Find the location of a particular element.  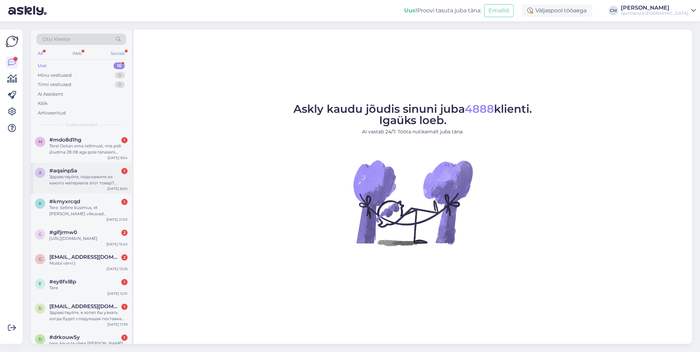

img: Askly Logo is located at coordinates (12, 41).